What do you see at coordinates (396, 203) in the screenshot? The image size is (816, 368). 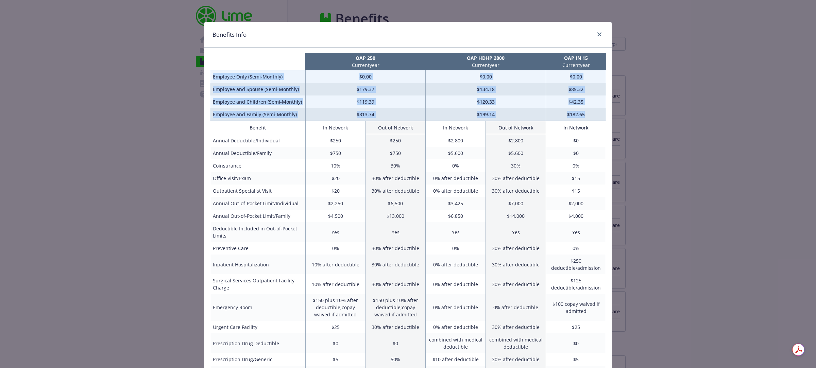 I see `td: $6,500` at bounding box center [396, 203].